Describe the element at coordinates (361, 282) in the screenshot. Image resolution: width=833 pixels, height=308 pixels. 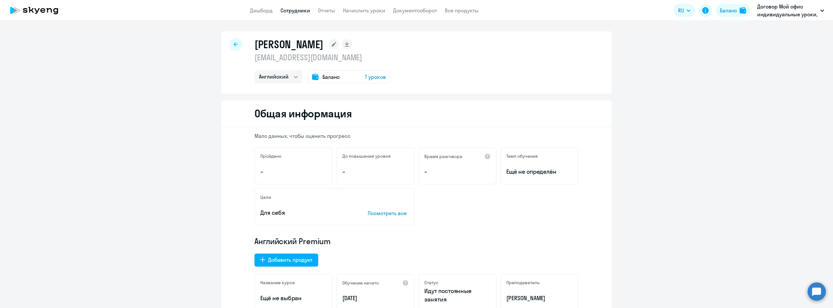
I see `h5: Обучение начато` at that location.